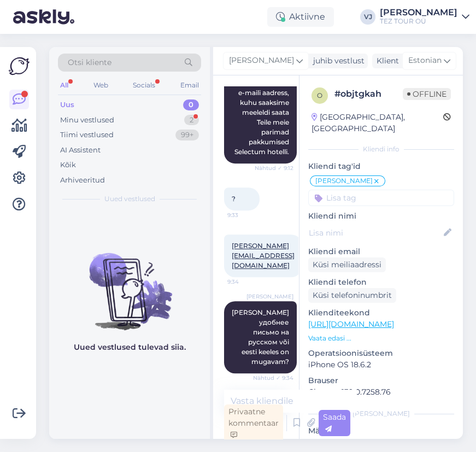 This screenshot has height=452, width=476. Describe the element at coordinates (129, 282) in the screenshot. I see `img: No chats` at that location.